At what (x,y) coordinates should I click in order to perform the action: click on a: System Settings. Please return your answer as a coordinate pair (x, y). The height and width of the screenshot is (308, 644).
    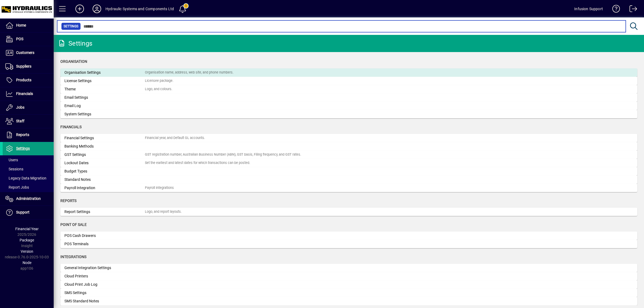
    Looking at the image, I should click on (349, 114).